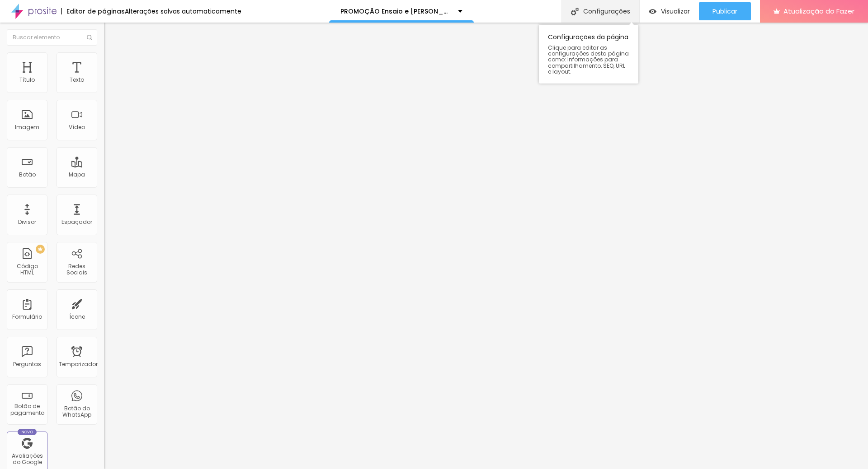 This screenshot has height=469, width=868. Describe the element at coordinates (77, 127) in the screenshot. I see `font: Vídeo` at that location.